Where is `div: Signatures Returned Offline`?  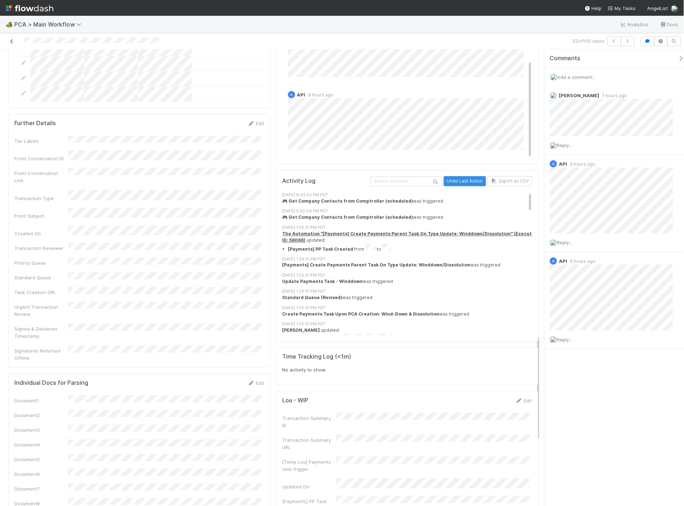 div: Signatures Returned Offline is located at coordinates (41, 354).